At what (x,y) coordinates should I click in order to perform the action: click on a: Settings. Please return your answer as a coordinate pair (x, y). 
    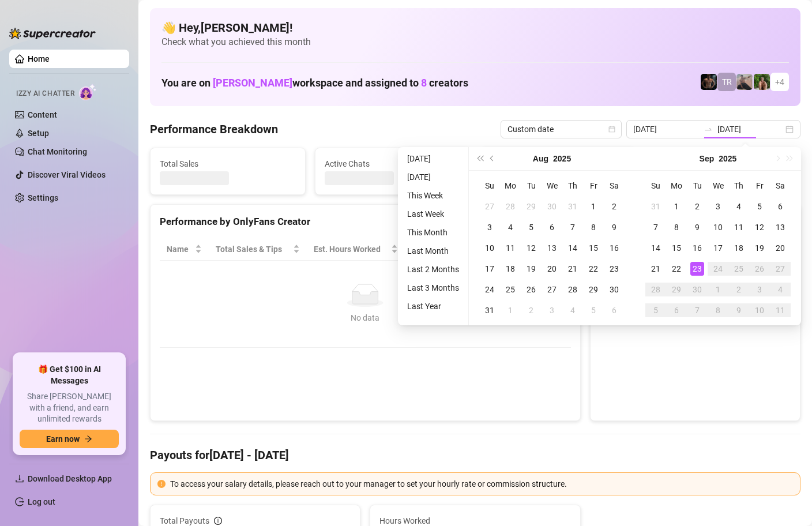
    Looking at the image, I should click on (43, 198).